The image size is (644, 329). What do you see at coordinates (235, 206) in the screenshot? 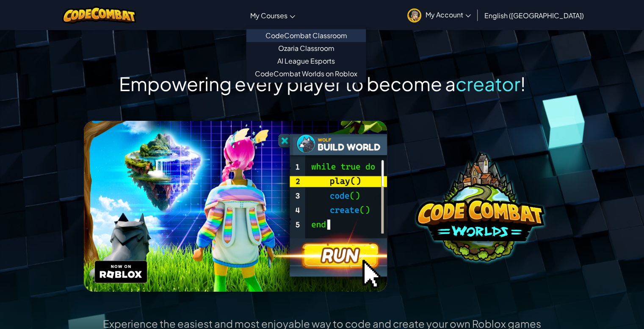
I see `img: header.png` at bounding box center [235, 206].